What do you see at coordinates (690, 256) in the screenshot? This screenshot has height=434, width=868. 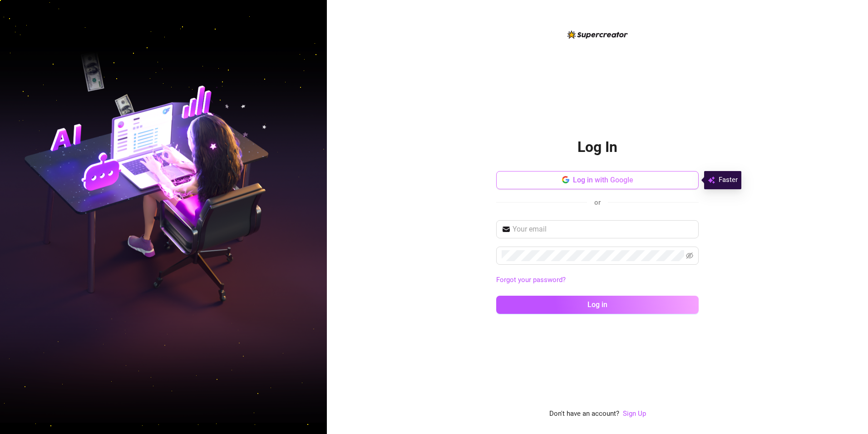 I see `span: eye-invisible` at bounding box center [690, 256].